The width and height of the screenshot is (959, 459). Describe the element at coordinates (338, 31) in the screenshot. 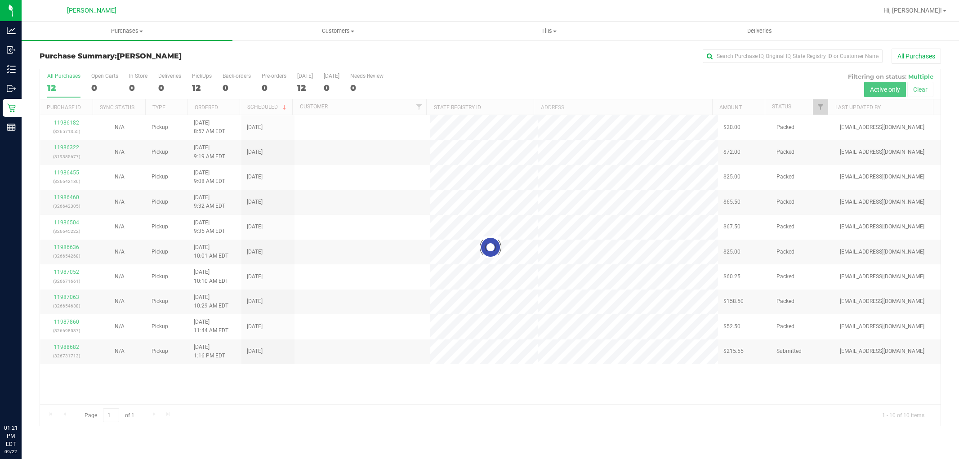

I see `span: Customers` at that location.